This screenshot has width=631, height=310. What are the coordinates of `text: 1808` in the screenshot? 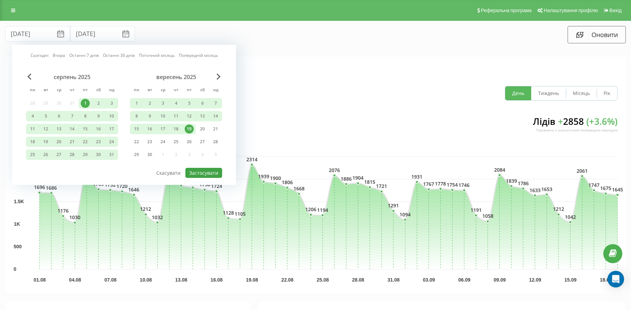 It's located at (193, 182).